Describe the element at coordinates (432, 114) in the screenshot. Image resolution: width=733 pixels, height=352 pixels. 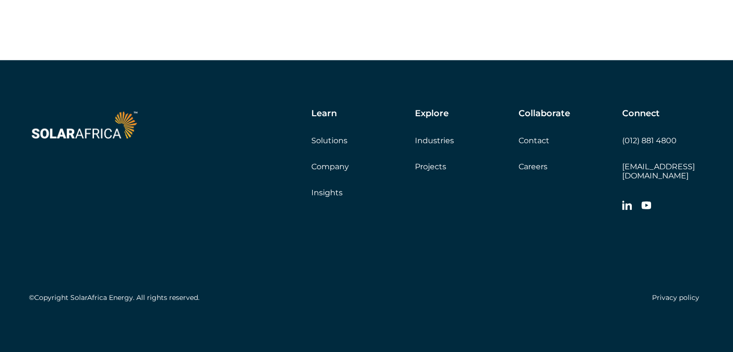
I see `h5: Explore` at that location.